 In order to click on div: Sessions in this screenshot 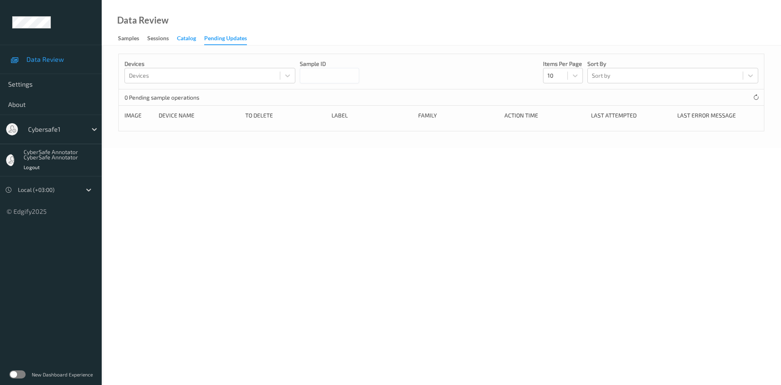, I will do `click(158, 39)`.